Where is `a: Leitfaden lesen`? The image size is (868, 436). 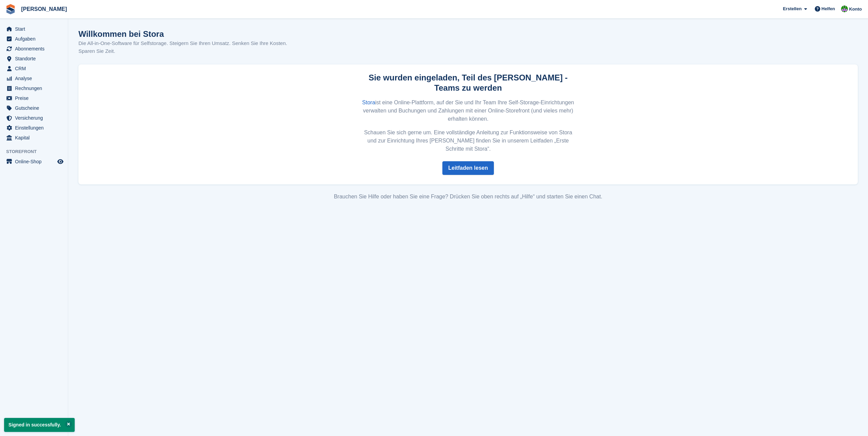 a: Leitfaden lesen is located at coordinates (468, 168).